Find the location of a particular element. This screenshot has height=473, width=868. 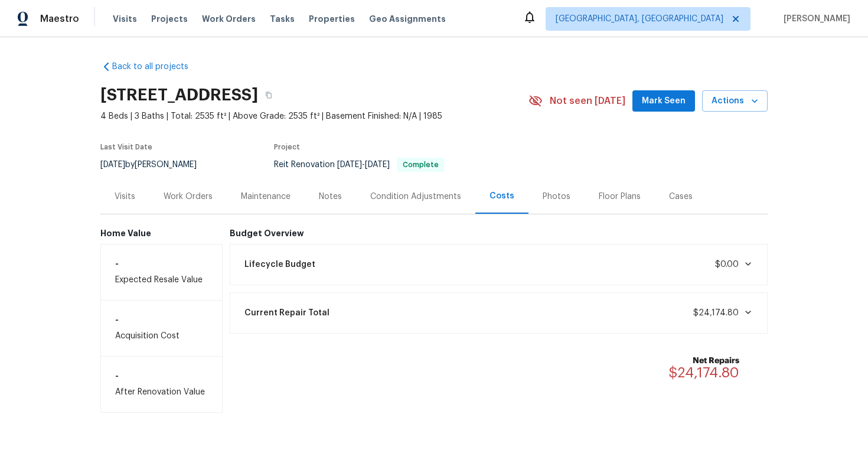

span: Maestro is located at coordinates (60, 19).